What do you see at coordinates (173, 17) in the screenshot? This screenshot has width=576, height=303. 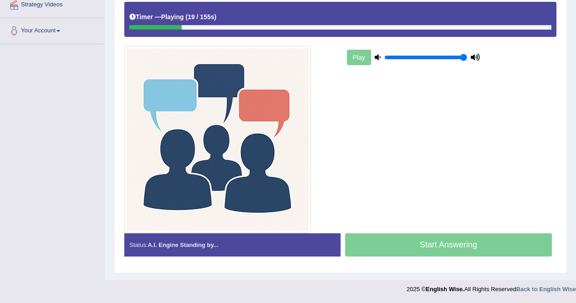 I see `h5: Timer —` at bounding box center [173, 17].